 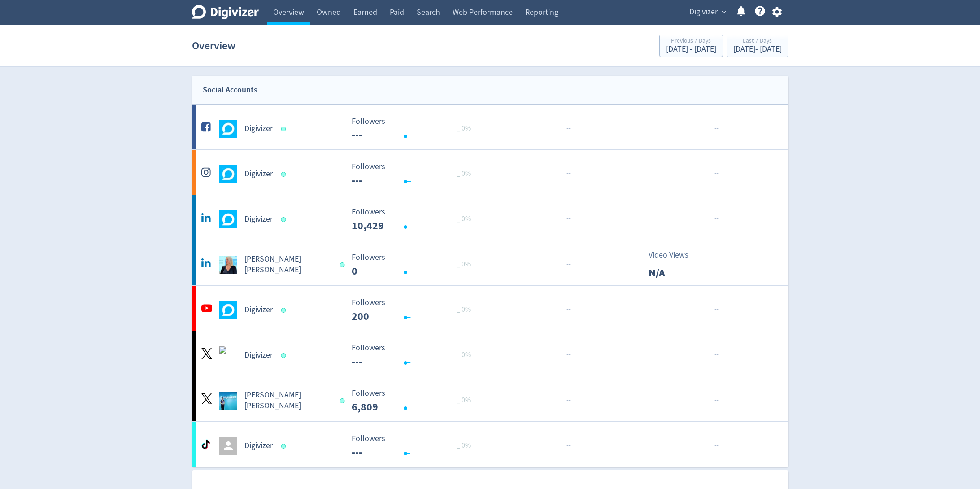 What do you see at coordinates (707, 12) in the screenshot?
I see `button: Digivizer` at bounding box center [707, 12].